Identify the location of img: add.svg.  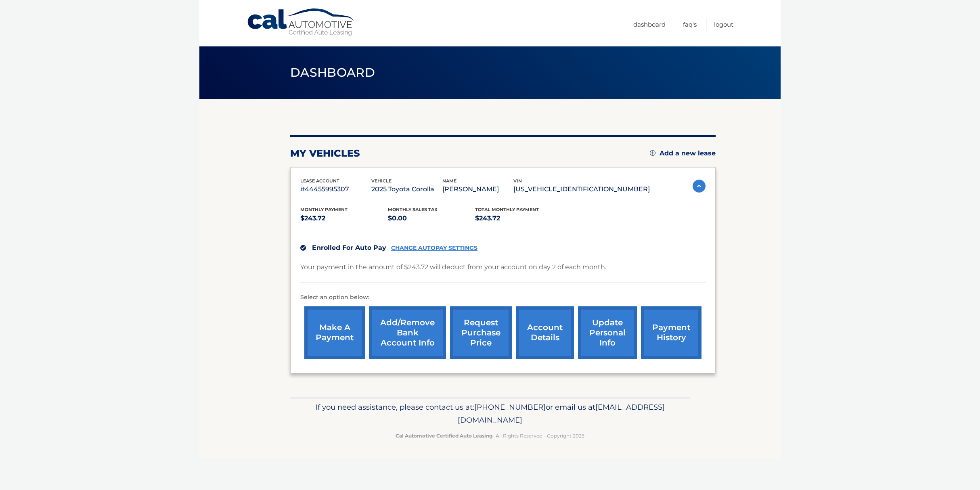
(652, 153).